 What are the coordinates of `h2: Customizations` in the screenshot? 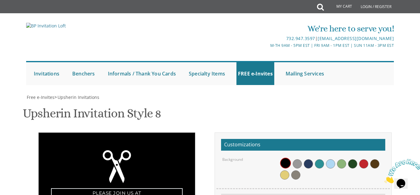 It's located at (303, 145).